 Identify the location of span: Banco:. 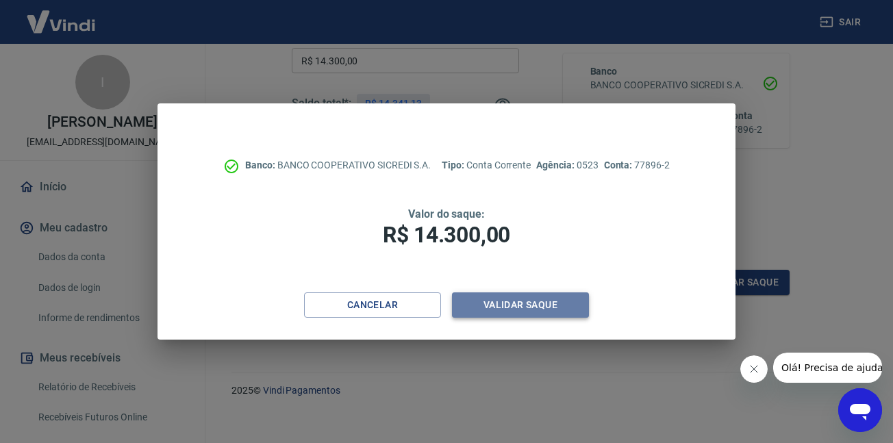
(261, 165).